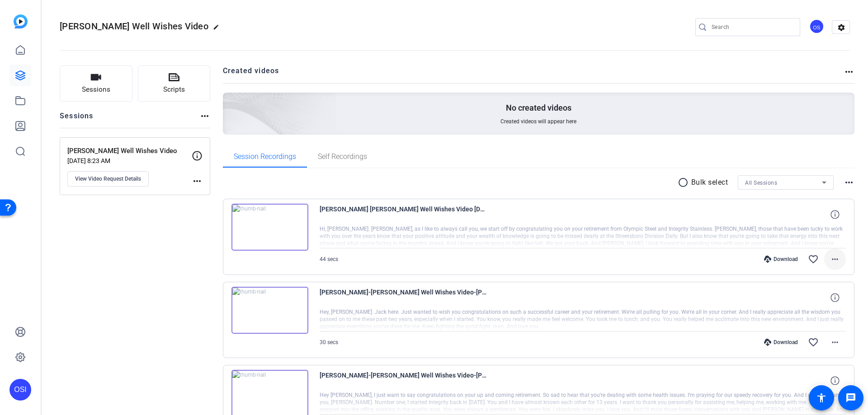  What do you see at coordinates (761, 183) in the screenshot?
I see `span: All Sessions` at bounding box center [761, 183].